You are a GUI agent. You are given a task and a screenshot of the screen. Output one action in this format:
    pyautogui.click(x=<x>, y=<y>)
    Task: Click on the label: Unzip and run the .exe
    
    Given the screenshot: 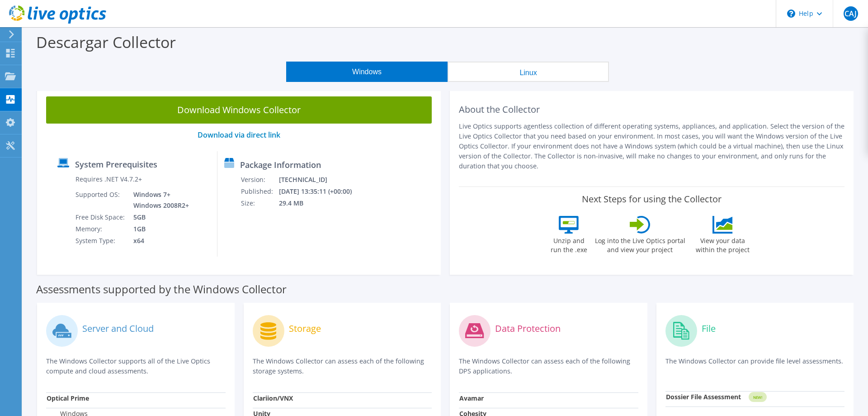 What is the action you would take?
    pyautogui.click(x=569, y=244)
    